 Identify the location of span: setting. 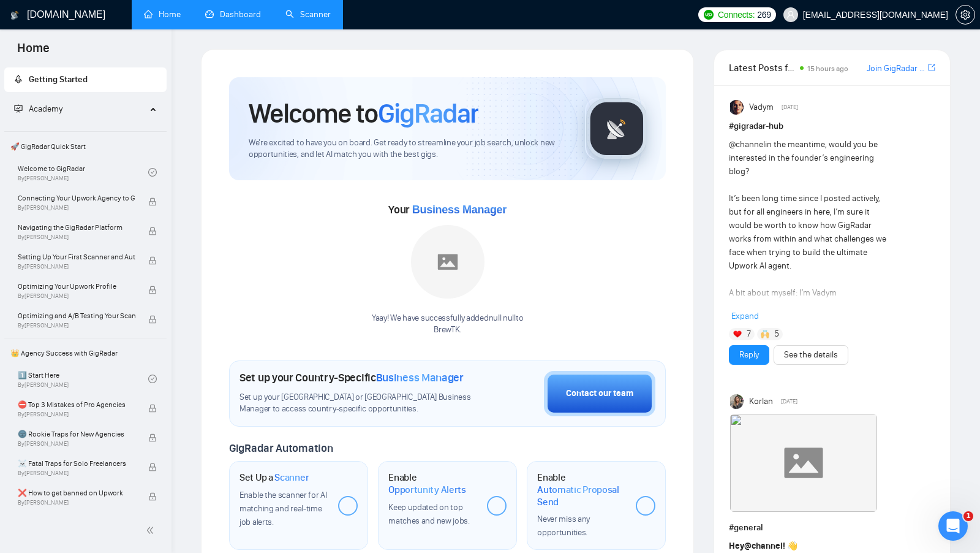
(965, 15).